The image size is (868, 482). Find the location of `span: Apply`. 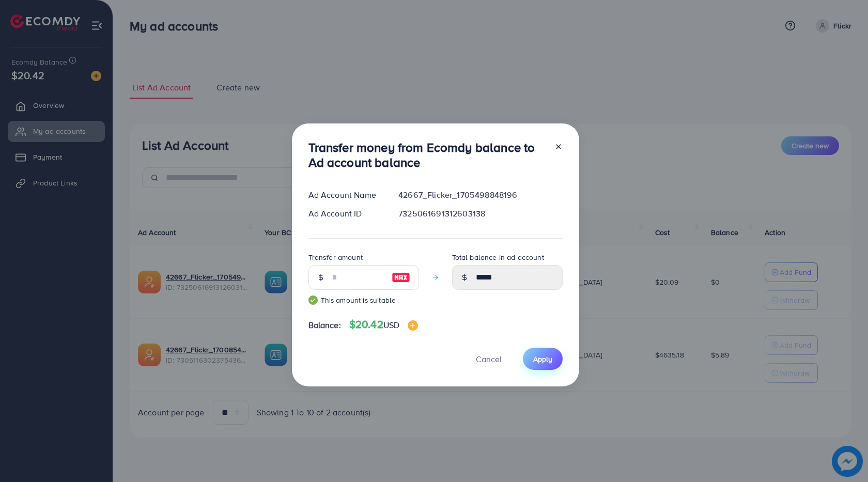

span: Apply is located at coordinates (543, 358).